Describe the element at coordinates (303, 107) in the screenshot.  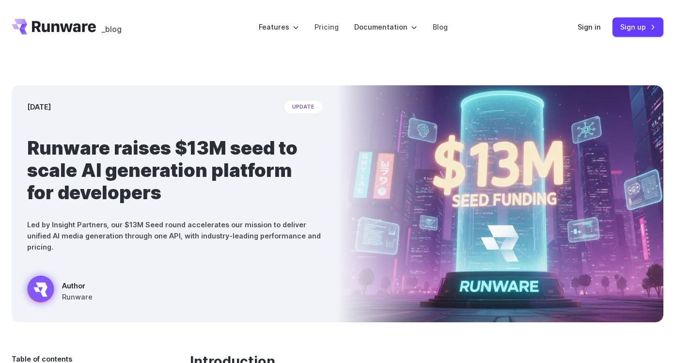
I see `span: update` at that location.